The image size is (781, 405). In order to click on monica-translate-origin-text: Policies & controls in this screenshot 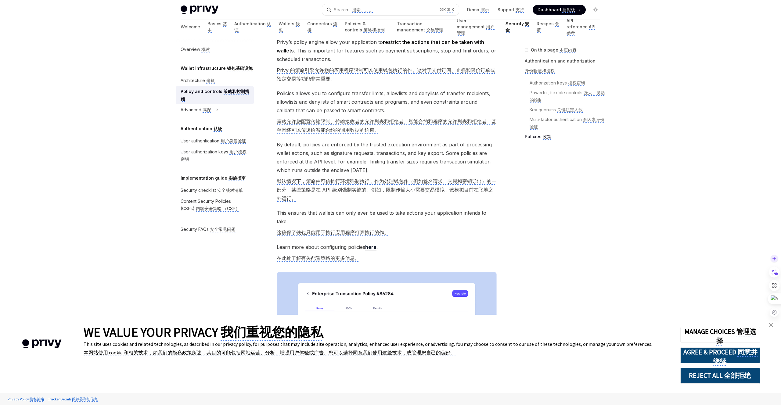, I will do `click(355, 27)`.